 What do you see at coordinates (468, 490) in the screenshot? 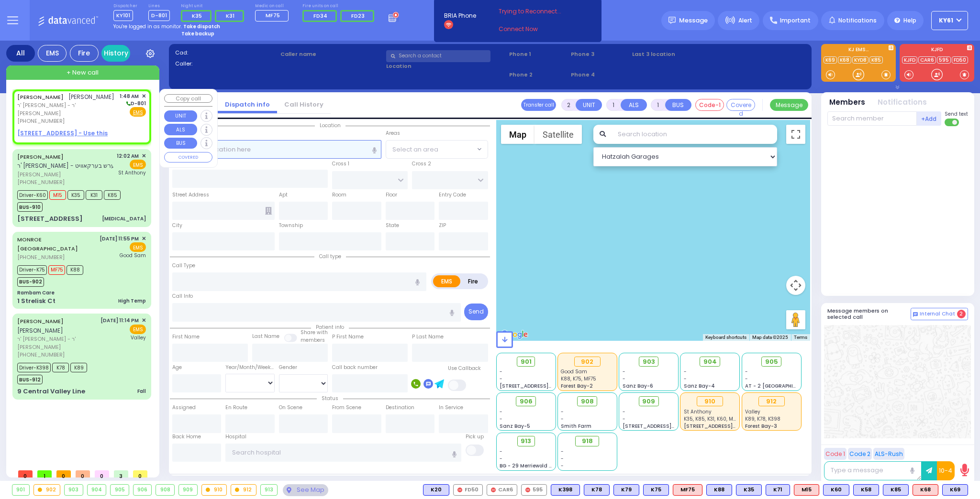
I see `div: FD50` at bounding box center [468, 490].